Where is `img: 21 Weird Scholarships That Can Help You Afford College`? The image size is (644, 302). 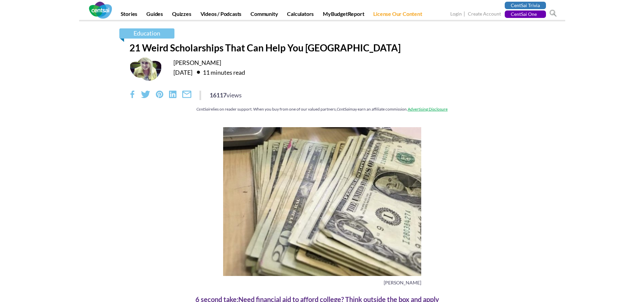 img: 21 Weird Scholarships That Can Help You Afford College is located at coordinates (322, 202).